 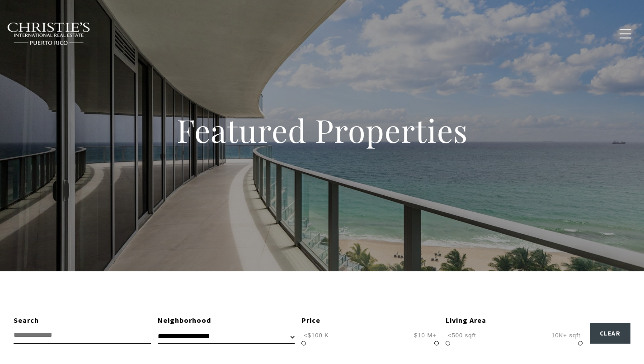 I want to click on span: $10 M+, so click(x=425, y=335).